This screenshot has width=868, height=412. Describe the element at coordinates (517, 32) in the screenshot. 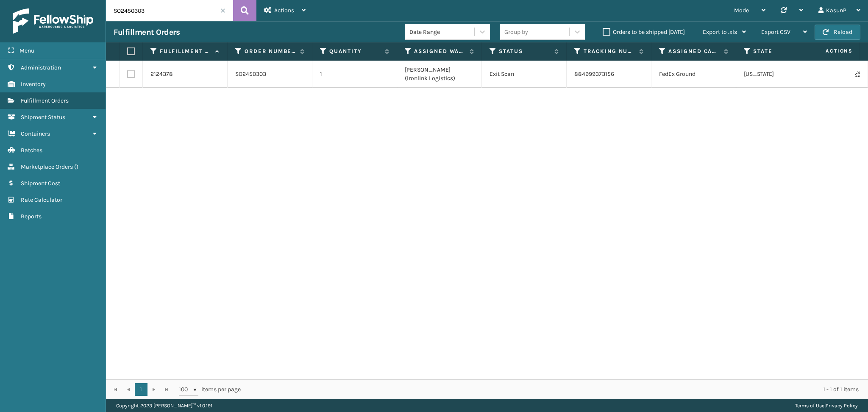

I see `div: Group by` at that location.